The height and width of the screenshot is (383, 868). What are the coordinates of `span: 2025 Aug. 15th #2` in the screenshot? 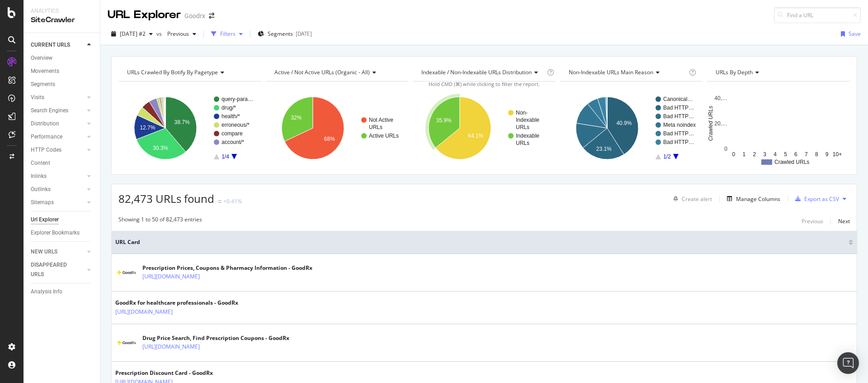 It's located at (132, 34).